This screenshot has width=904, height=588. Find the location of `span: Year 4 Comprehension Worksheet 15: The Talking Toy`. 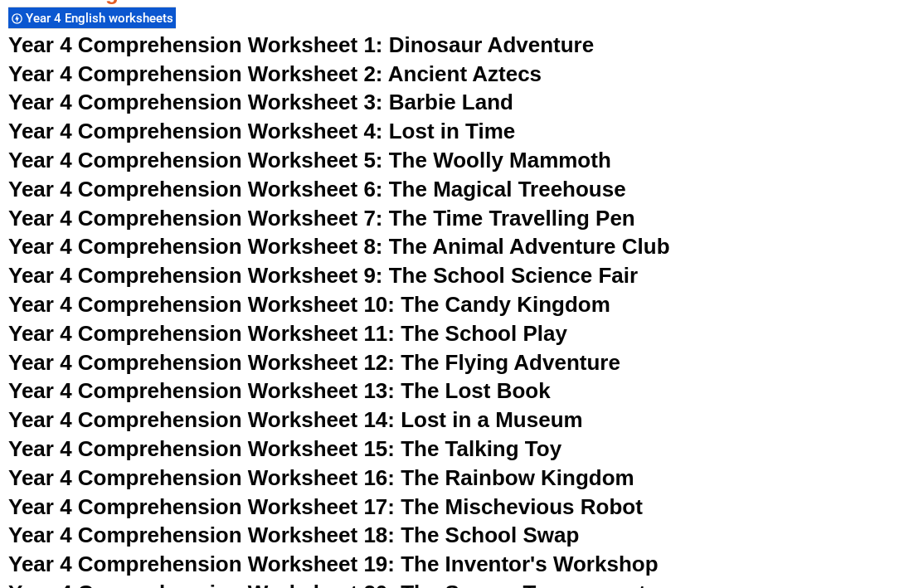

span: Year 4 Comprehension Worksheet 15: The Talking Toy is located at coordinates (284, 448).